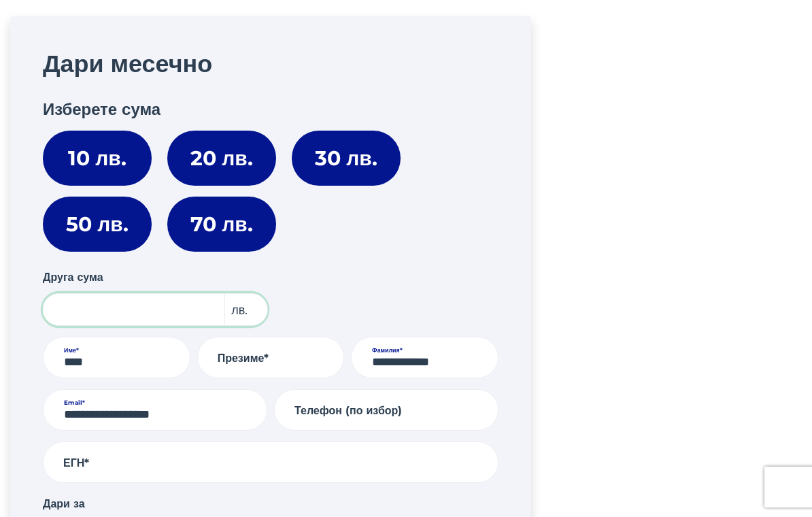 This screenshot has height=517, width=812. I want to click on label: 10 лв., so click(97, 158).